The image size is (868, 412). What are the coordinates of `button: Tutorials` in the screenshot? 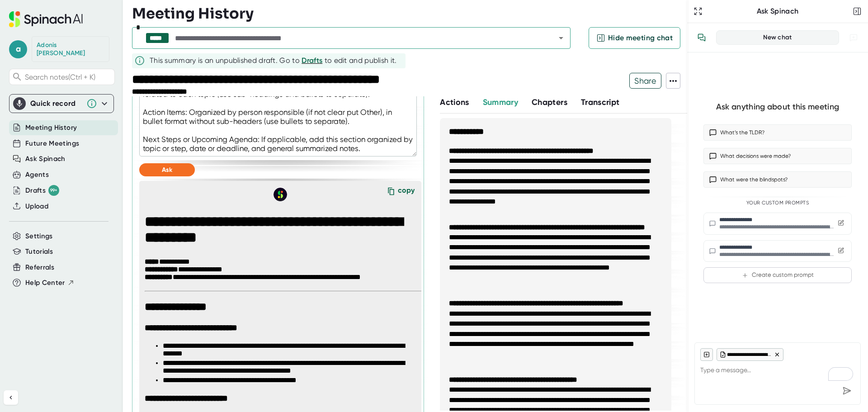 It's located at (39, 252).